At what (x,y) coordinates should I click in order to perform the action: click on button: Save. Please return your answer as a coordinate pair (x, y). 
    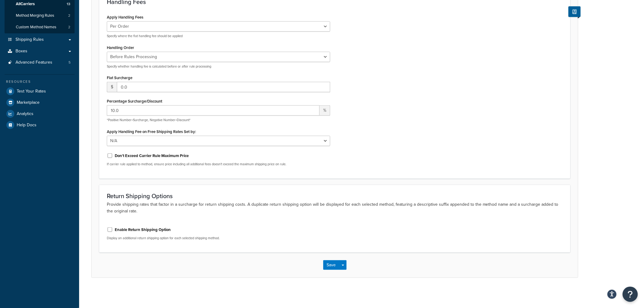
    Looking at the image, I should click on (331, 265).